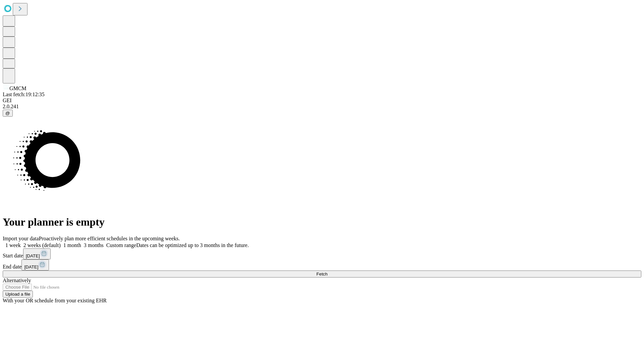  What do you see at coordinates (16, 280) in the screenshot?
I see `span: Alternatively` at bounding box center [16, 280].